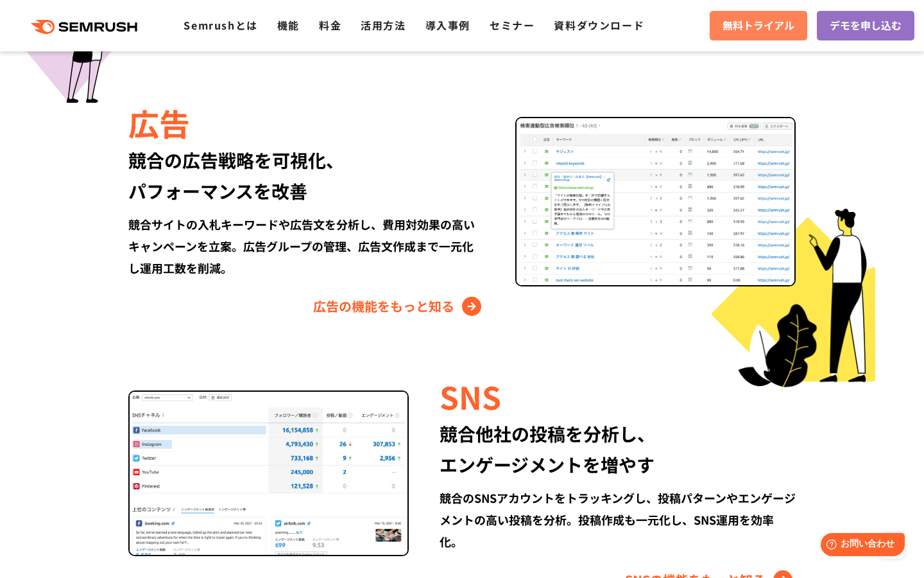 The height and width of the screenshot is (578, 924). What do you see at coordinates (758, 25) in the screenshot?
I see `a: 無料トライアル` at bounding box center [758, 25].